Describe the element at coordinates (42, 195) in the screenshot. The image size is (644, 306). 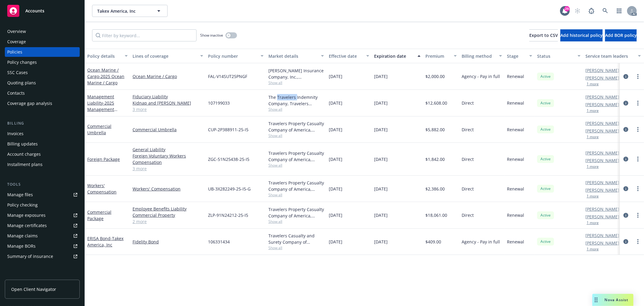
I see `a: Manage files` at that location.